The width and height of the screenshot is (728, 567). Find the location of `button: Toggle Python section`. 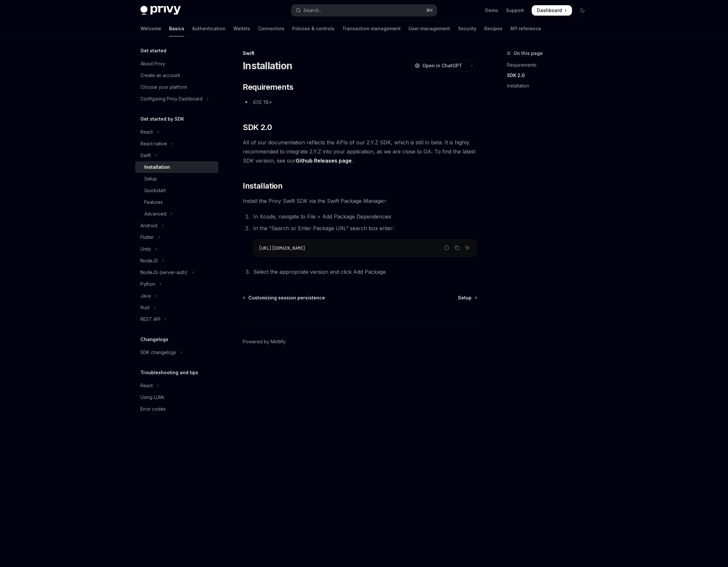

button: Toggle Python section is located at coordinates (177, 284).